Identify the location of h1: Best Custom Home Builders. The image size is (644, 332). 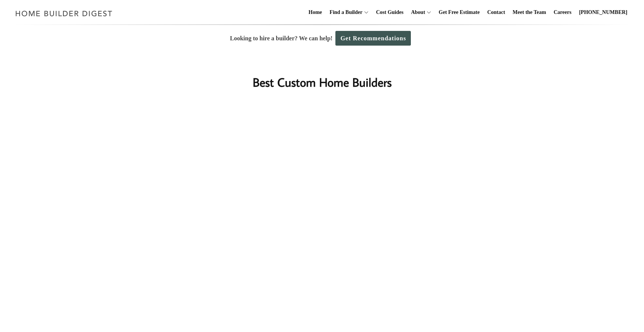
(322, 82).